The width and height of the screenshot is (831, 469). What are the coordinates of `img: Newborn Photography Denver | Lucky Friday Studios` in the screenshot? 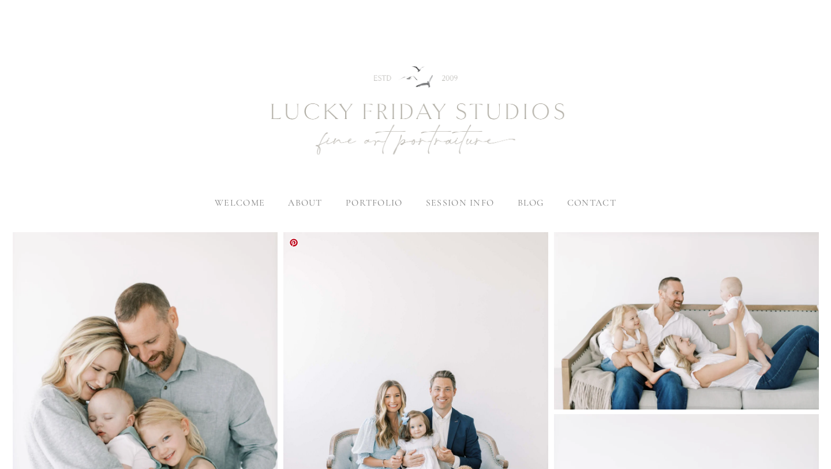 It's located at (416, 111).